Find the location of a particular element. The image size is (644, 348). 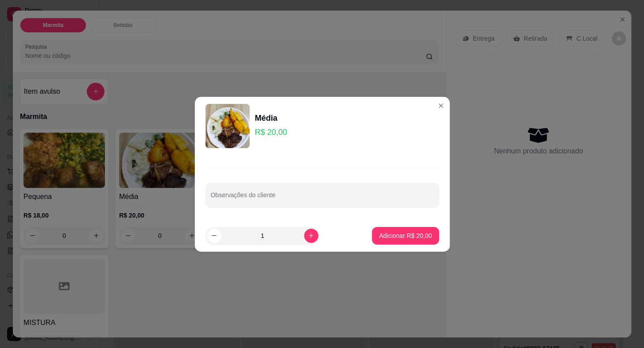

div: Média is located at coordinates (271, 118).